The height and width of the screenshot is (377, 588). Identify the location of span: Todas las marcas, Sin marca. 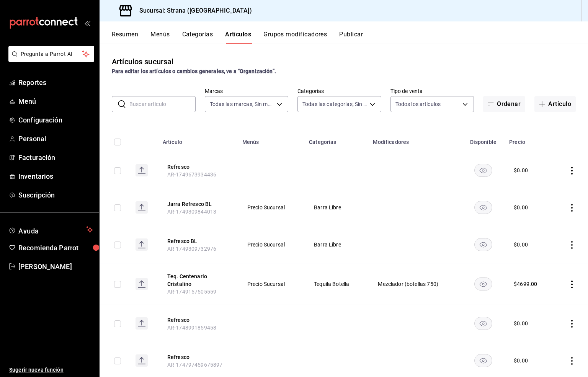
(242, 104).